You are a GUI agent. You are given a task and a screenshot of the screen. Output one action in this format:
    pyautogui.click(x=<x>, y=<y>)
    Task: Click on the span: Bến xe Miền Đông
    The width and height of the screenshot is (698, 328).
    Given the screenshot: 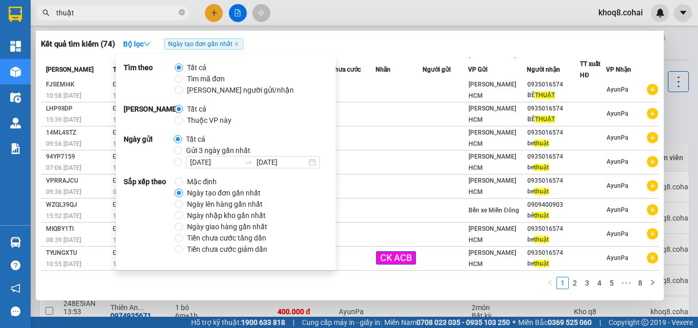 What is the action you would take?
    pyautogui.click(x=494, y=210)
    